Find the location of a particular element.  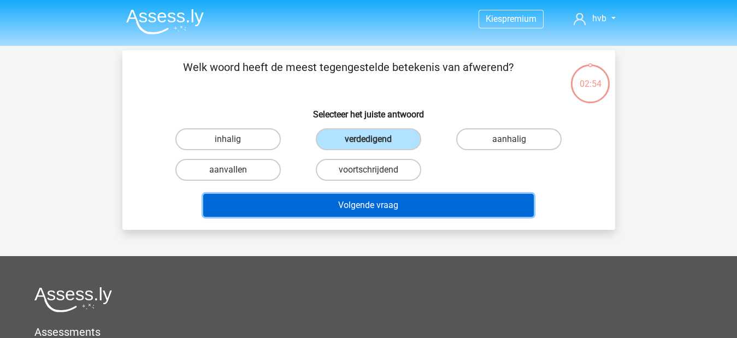

span: hvb is located at coordinates (599, 18).